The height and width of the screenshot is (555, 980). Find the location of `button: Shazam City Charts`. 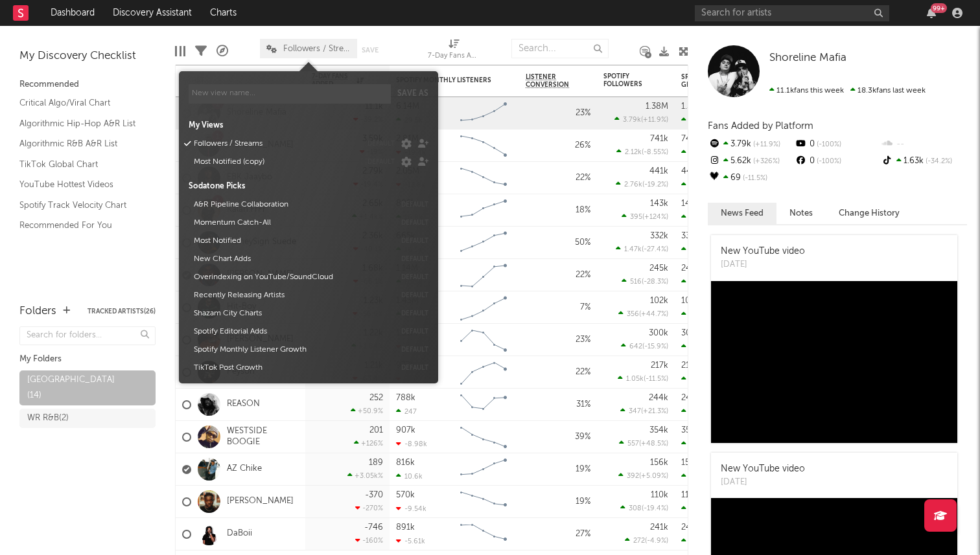

button: Shazam City Charts is located at coordinates (292, 313).